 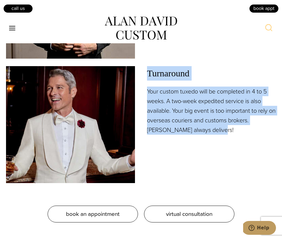 What do you see at coordinates (70, 125) in the screenshot?
I see `img: Model in white custom tailored tuxedo jacket with wide white shawl lapel, white shirt and bowtie....` at bounding box center [70, 125].